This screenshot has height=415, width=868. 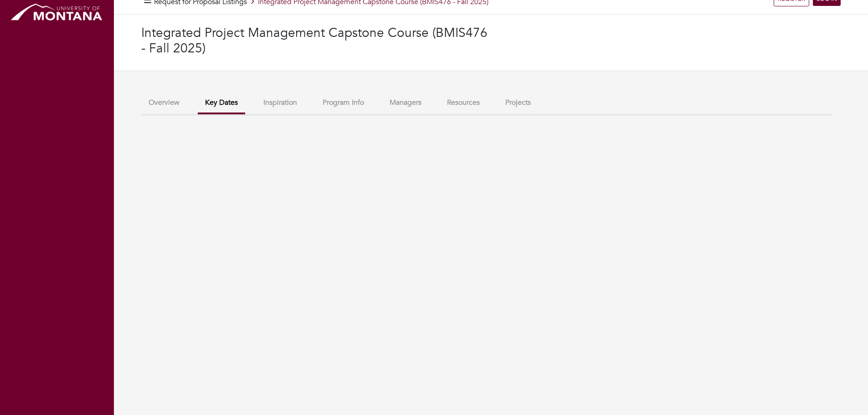 What do you see at coordinates (463, 102) in the screenshot?
I see `button: Resources` at bounding box center [463, 102].